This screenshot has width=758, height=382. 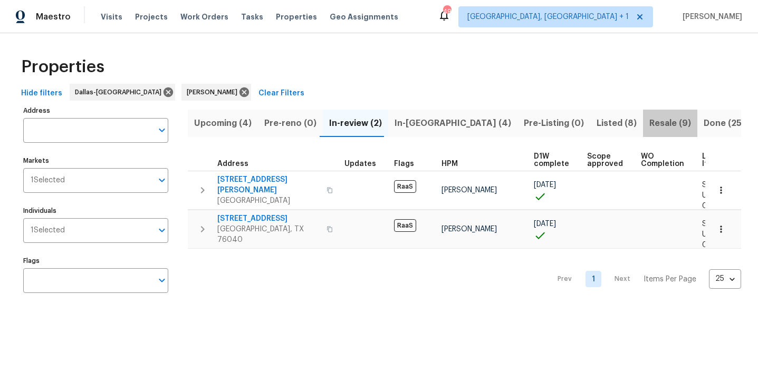 I want to click on span: Hide filters, so click(x=42, y=93).